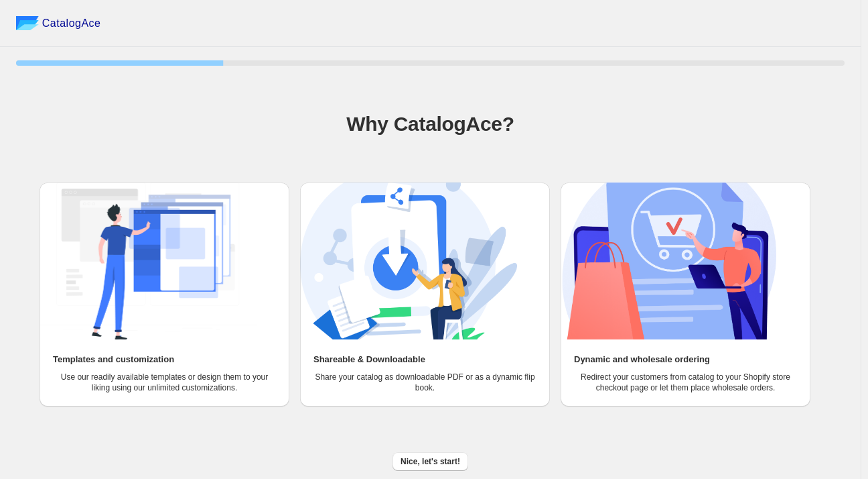  What do you see at coordinates (72, 24) in the screenshot?
I see `span: CatalogAce` at bounding box center [72, 24].